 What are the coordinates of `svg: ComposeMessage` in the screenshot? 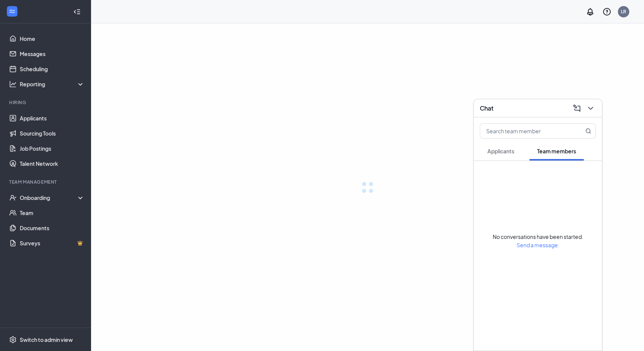 It's located at (577, 108).